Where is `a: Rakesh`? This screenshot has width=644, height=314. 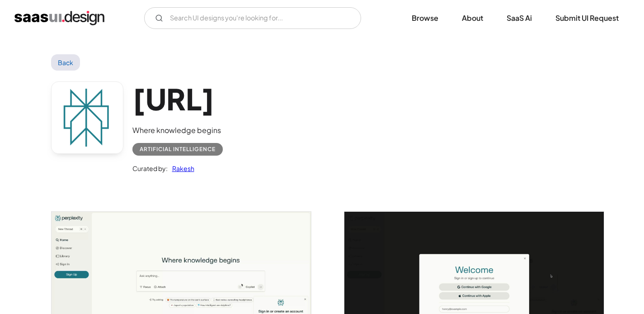
a: Rakesh is located at coordinates (181, 168).